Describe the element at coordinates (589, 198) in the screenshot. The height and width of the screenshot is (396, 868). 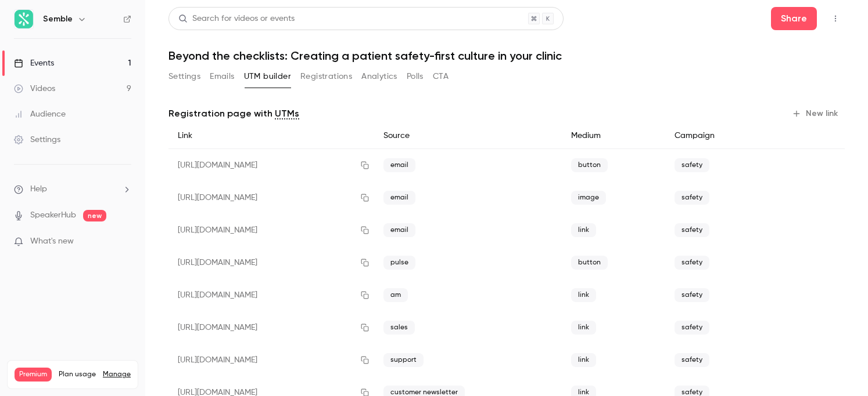
I see `span: image` at that location.